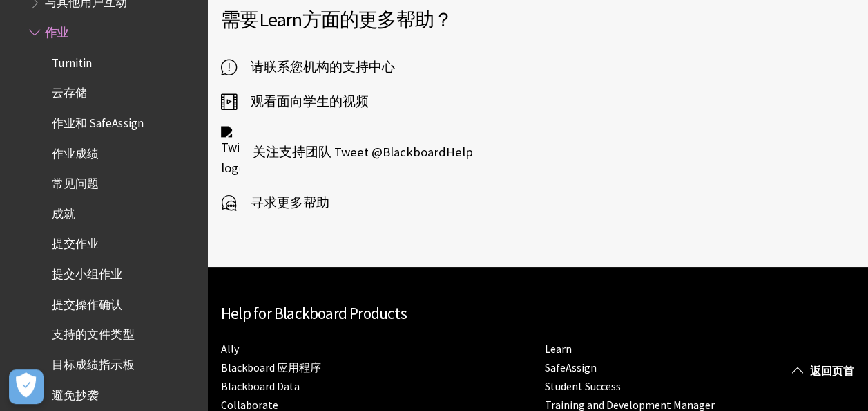  Describe the element at coordinates (295, 102) in the screenshot. I see `a: 观看面向学生的视频` at that location.